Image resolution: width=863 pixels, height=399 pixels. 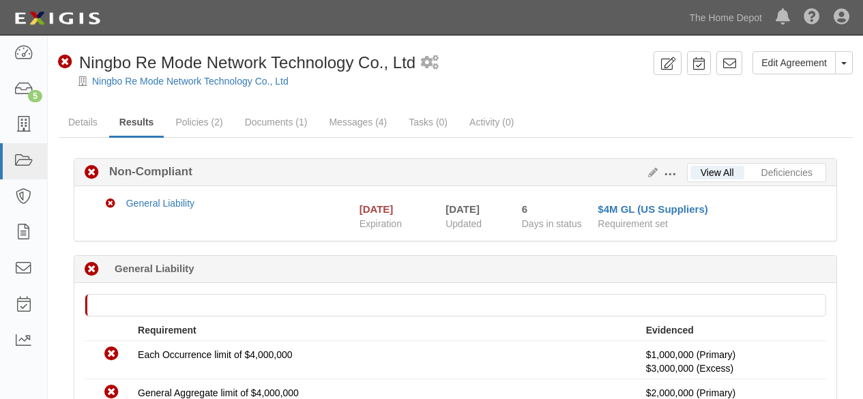 I want to click on a: Details, so click(x=83, y=122).